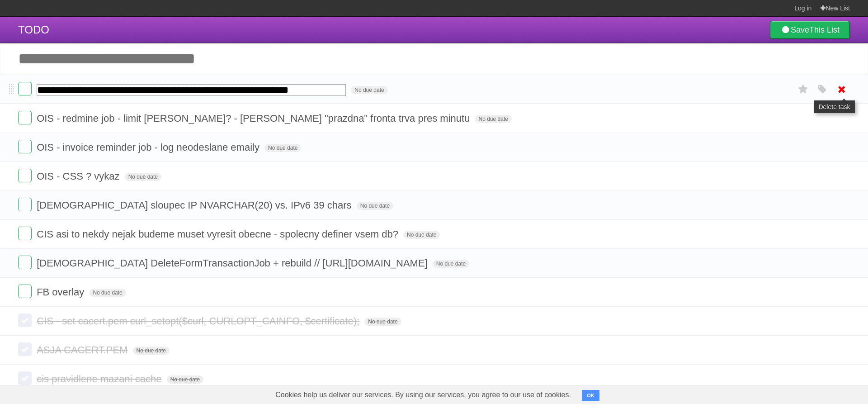 The height and width of the screenshot is (404, 868). I want to click on b: This List, so click(824, 30).